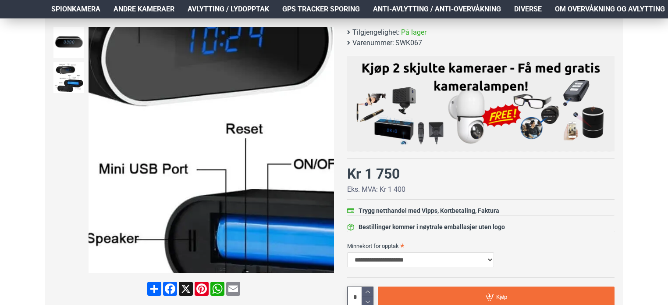 This screenshot has height=305, width=668. Describe the element at coordinates (186, 289) in the screenshot. I see `a: X` at that location.